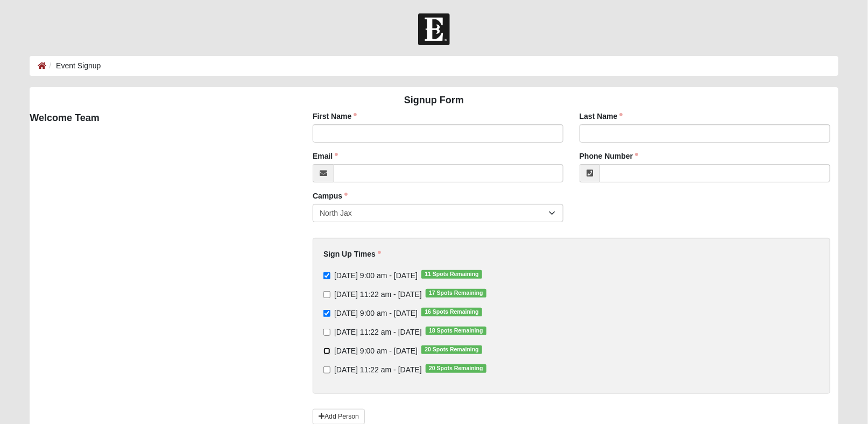 The width and height of the screenshot is (868, 424). What do you see at coordinates (64, 117) in the screenshot?
I see `strong: Welcome Team` at bounding box center [64, 117].